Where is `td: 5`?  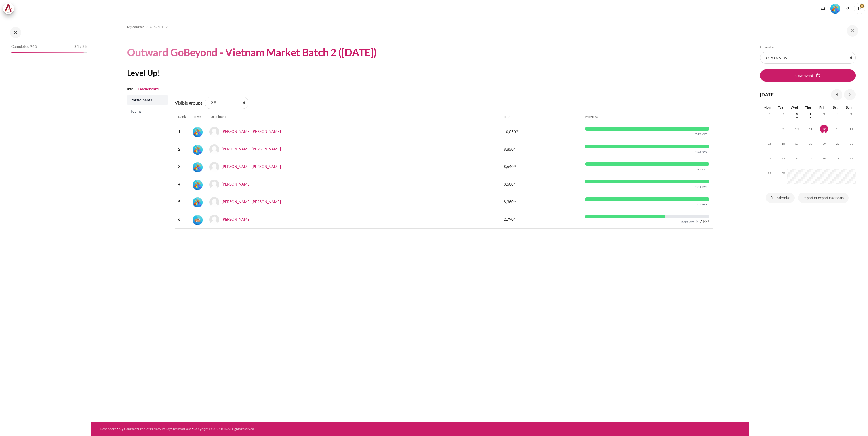 td: 5 is located at coordinates (182, 202).